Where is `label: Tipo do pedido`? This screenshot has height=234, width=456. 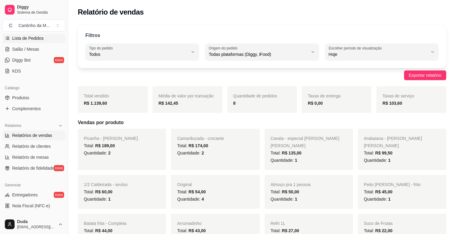
label: Tipo do pedido is located at coordinates (102, 48).